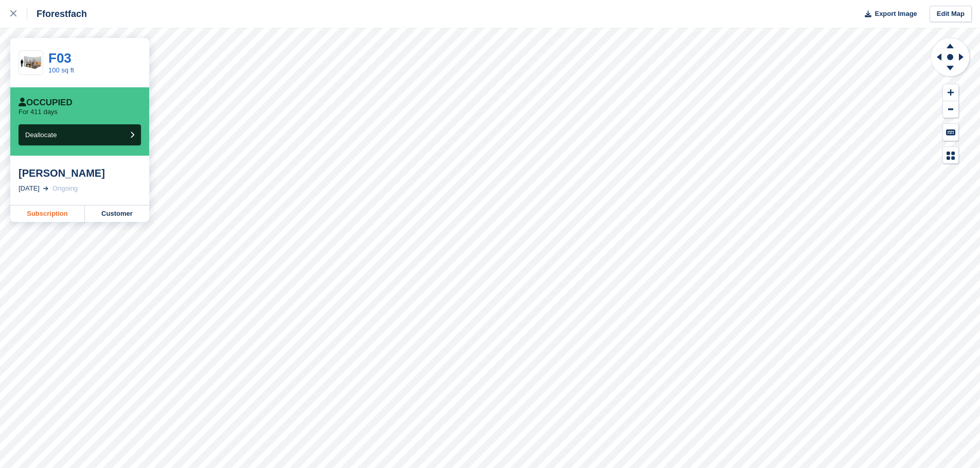  Describe the element at coordinates (57, 14) in the screenshot. I see `div: Fforestfach` at that location.